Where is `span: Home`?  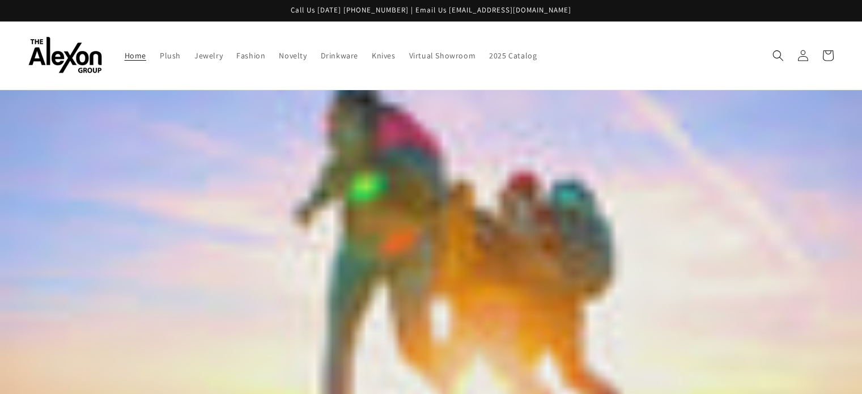
span: Home is located at coordinates (135, 56).